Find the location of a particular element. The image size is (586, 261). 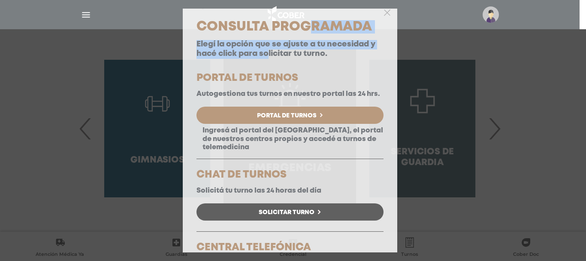

span: Consulta Programada is located at coordinates (284, 27).